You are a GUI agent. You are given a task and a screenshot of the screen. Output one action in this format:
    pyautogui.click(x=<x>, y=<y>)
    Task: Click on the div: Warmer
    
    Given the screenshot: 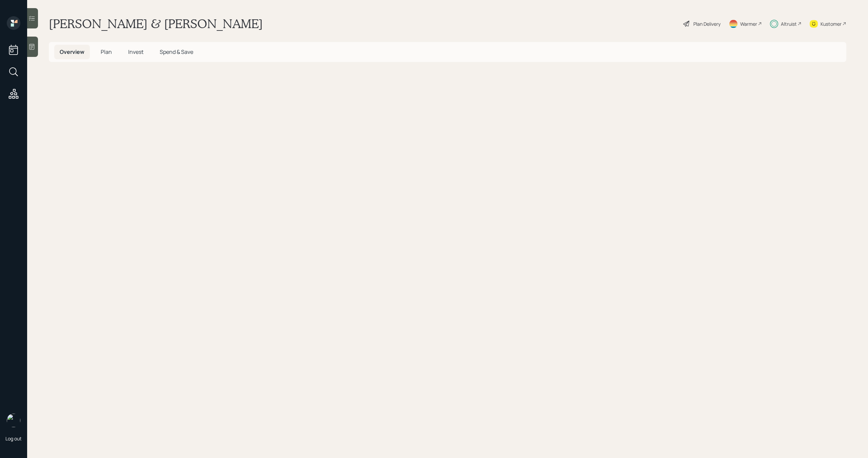 What is the action you would take?
    pyautogui.click(x=748, y=24)
    